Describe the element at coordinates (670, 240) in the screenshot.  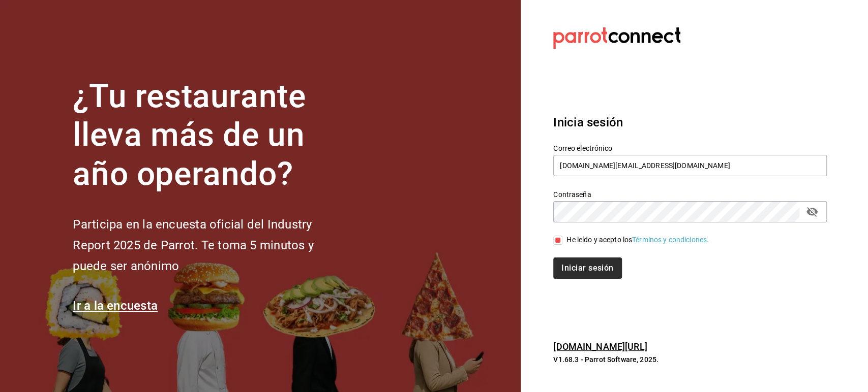
I see `a: Términos y condiciones.` at that location.